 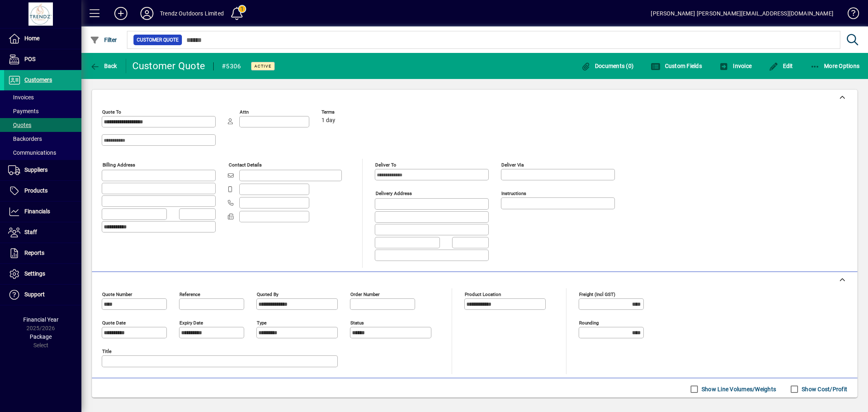 What do you see at coordinates (597, 294) in the screenshot?
I see `mat-label: Freight (incl GST)` at bounding box center [597, 294].